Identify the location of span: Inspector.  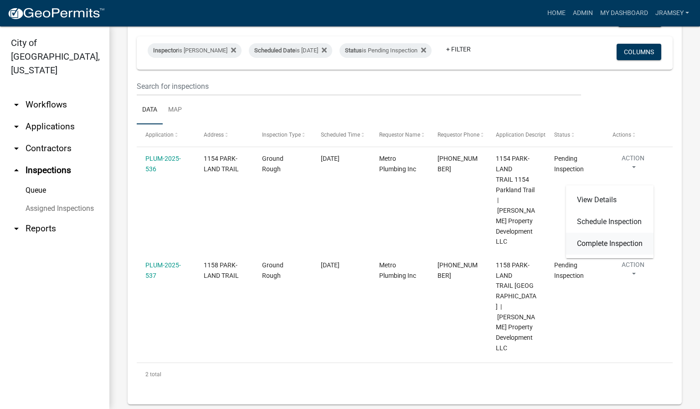
(165, 50).